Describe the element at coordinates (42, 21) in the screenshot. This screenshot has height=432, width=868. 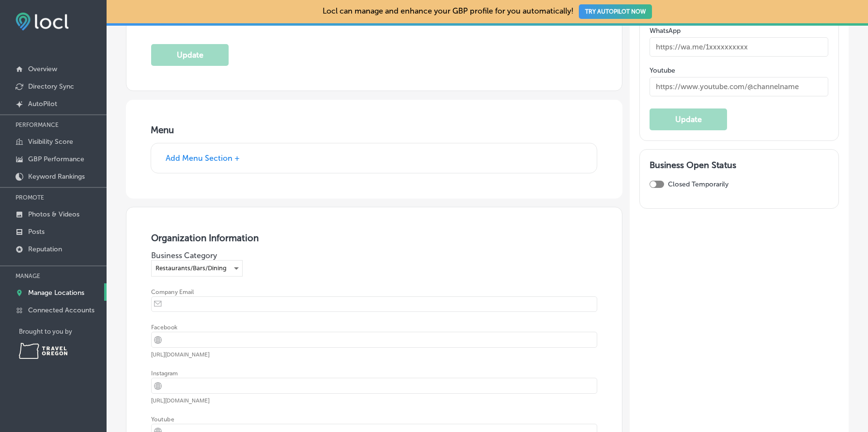
I see `img: fda3e92497d09a02dc62c9cd864e3231.png` at that location.